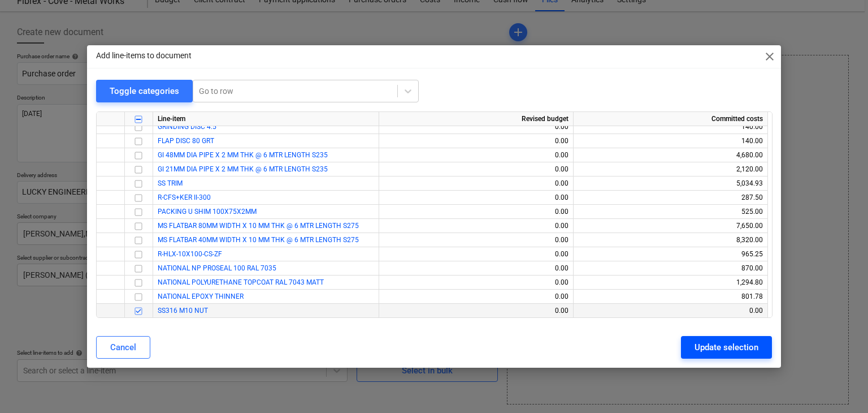  What do you see at coordinates (243, 155) in the screenshot?
I see `a: GI 48MM DIA PIPE X 2 MM THK @ 6 MTR LENGTH S235` at bounding box center [243, 155].